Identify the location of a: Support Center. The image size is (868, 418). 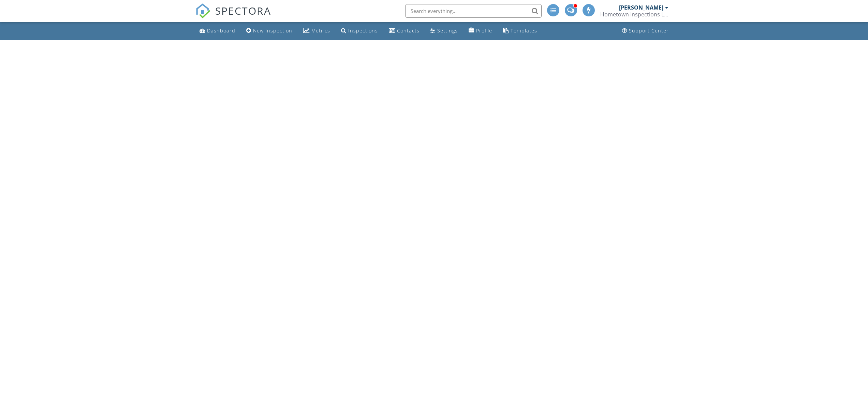
(645, 31).